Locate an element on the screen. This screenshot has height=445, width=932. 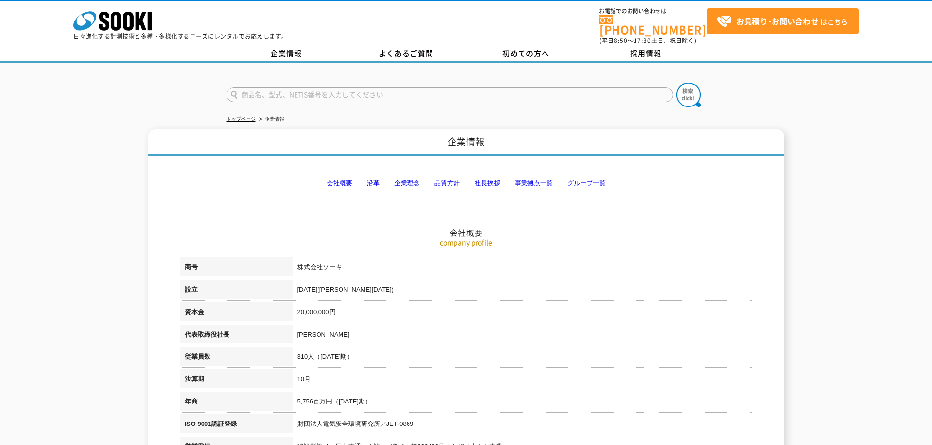
a: グループ一覧 is located at coordinates (586, 183).